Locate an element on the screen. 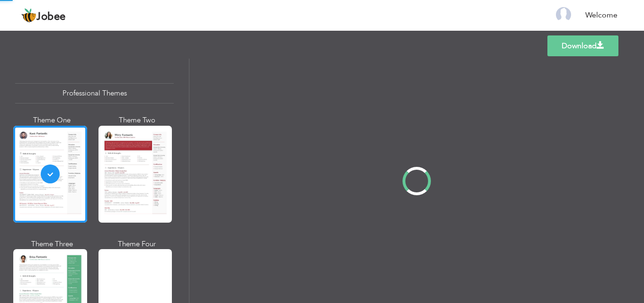 This screenshot has width=644, height=303. a: Welcome is located at coordinates (601, 16).